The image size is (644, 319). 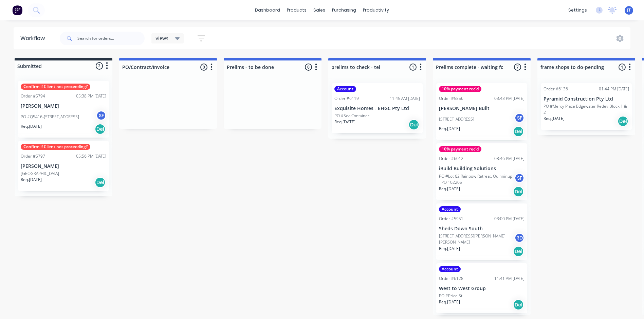 I want to click on div: products, so click(x=297, y=10).